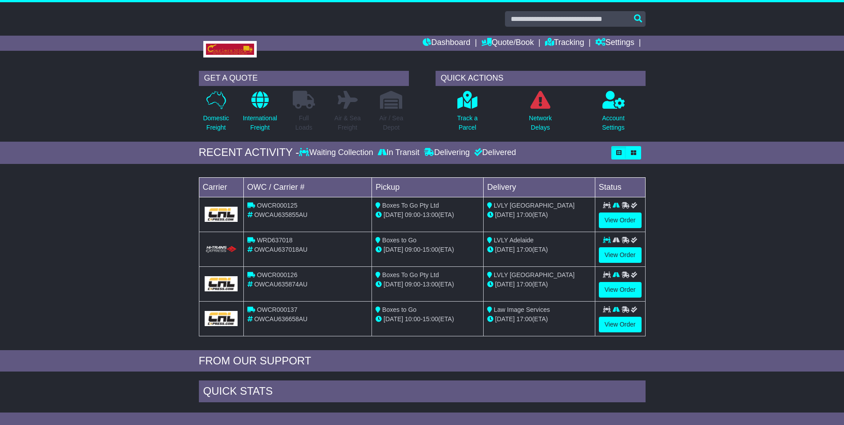 This screenshot has height=425, width=844. I want to click on div: Delivered, so click(494, 153).